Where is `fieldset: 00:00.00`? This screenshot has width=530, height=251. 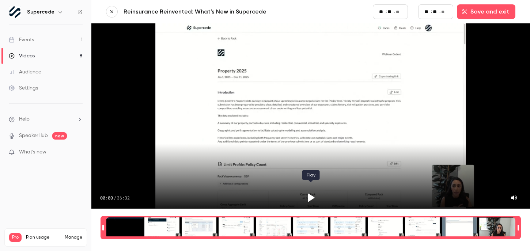
fieldset: 00:00.00 is located at coordinates (391, 12).